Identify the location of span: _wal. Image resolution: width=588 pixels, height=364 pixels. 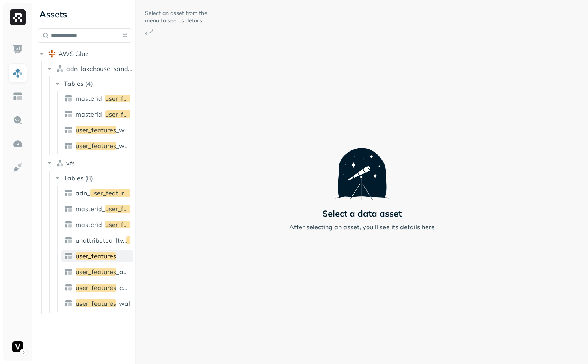
(123, 303).